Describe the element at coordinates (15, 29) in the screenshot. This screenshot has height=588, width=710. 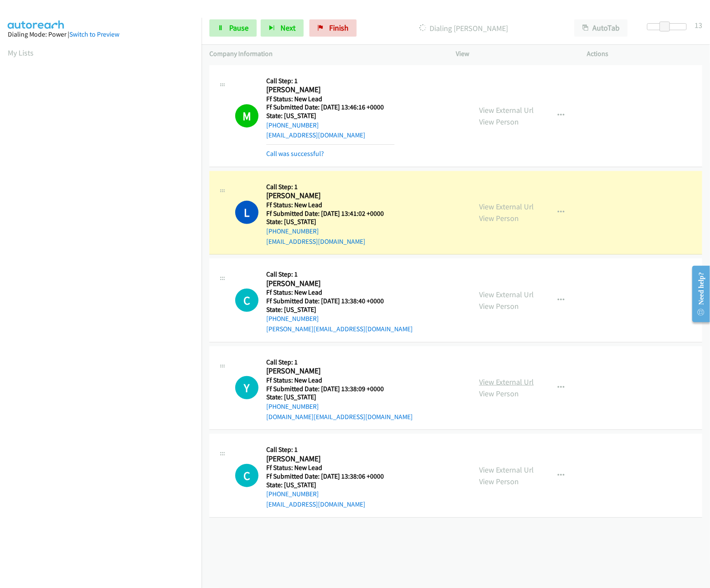
I see `div: Need help?` at that location.